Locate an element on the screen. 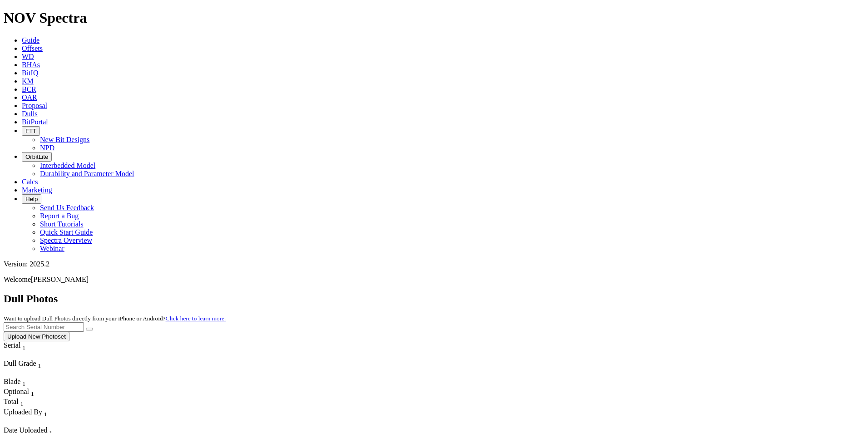  a: Marketing is located at coordinates (37, 190).